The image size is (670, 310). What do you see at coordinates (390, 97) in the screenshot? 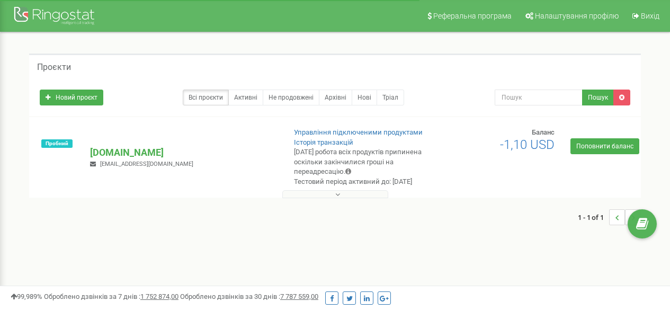
I see `a: Тріал` at bounding box center [390, 97].